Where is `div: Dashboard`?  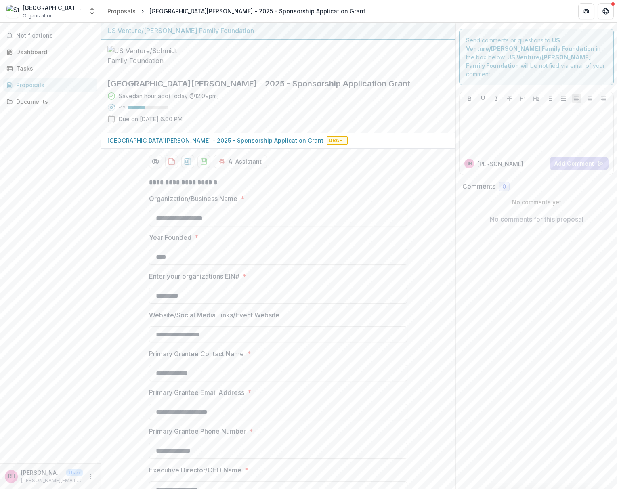 div: Dashboard is located at coordinates (53, 52).